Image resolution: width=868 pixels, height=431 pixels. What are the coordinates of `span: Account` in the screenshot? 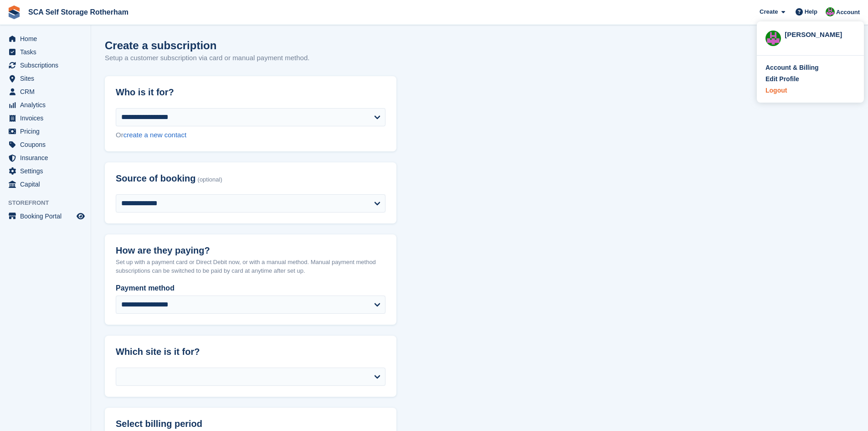 It's located at (848, 12).